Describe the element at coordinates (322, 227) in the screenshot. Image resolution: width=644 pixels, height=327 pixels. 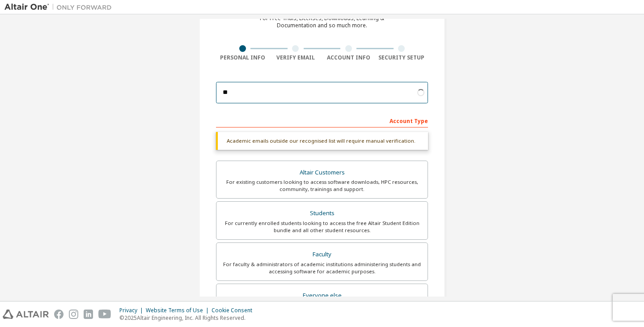
I see `div: For currently enrolled students looking to access the free Altair Student Edition bundle and all ...` at that location.